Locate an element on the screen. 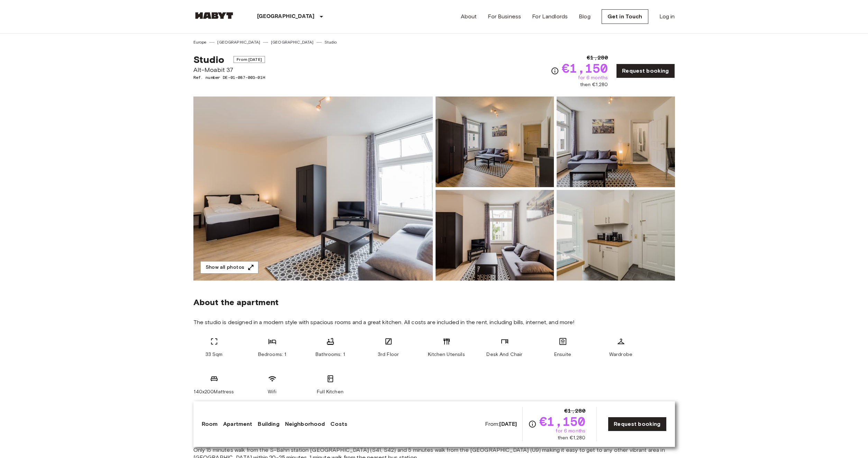 This screenshot has width=868, height=458. a: For Business is located at coordinates (505, 16).